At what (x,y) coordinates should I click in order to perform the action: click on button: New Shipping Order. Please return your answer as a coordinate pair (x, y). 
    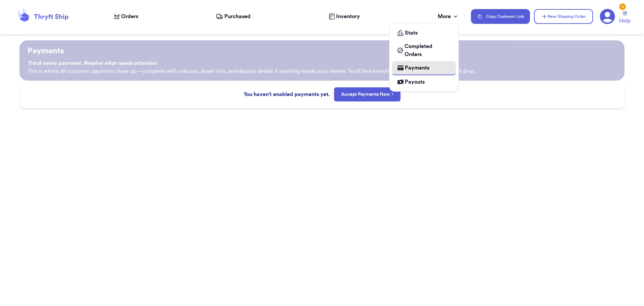
    Looking at the image, I should click on (563, 17).